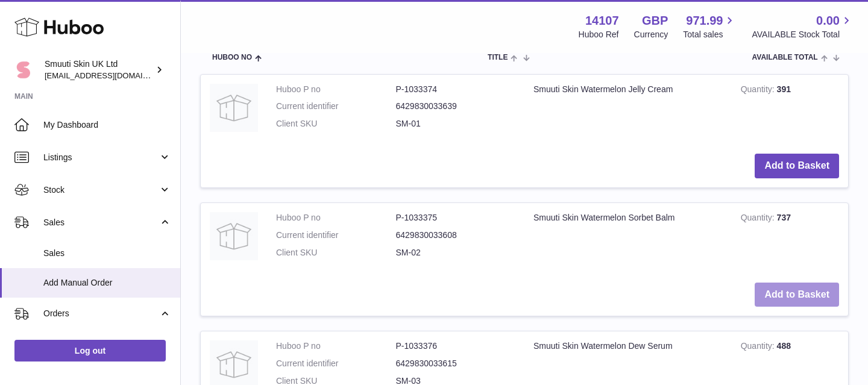  I want to click on dd: 6429830033615, so click(456, 363).